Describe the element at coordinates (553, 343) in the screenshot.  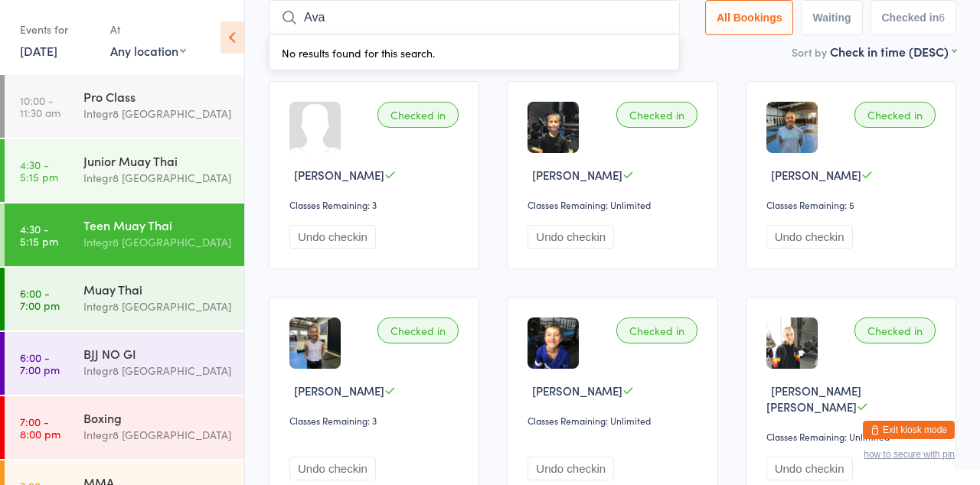
I see `img: image1746512888.png` at that location.